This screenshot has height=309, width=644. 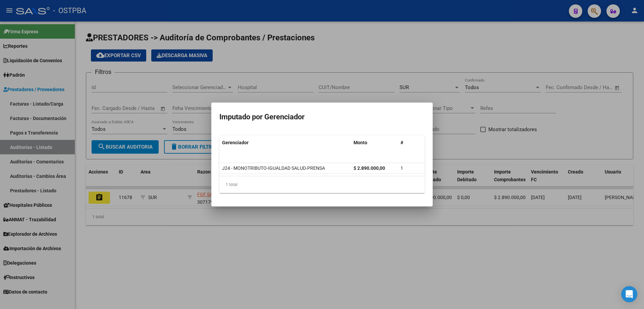 I want to click on datatable-header-cell: Gerenciador, so click(x=285, y=142).